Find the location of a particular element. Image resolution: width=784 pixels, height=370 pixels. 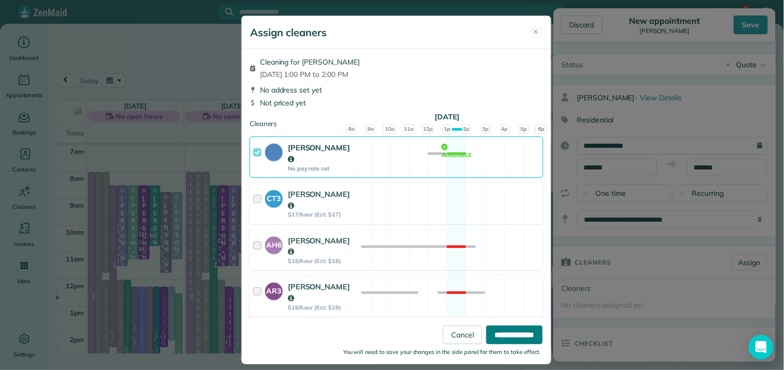

strong: $18/hour (Est: $18) is located at coordinates (319, 261).